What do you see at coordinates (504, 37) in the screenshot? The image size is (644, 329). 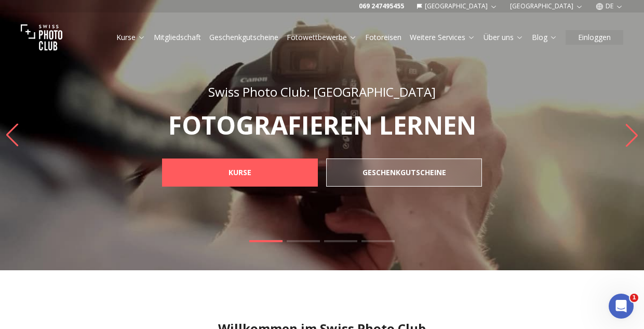 I see `button: Über uns` at bounding box center [504, 37].